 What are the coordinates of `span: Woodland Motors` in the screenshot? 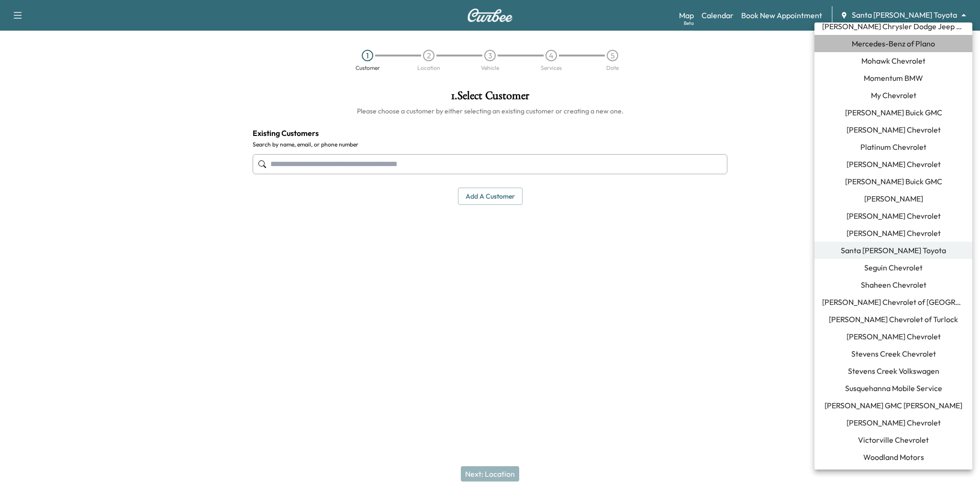 It's located at (894, 457).